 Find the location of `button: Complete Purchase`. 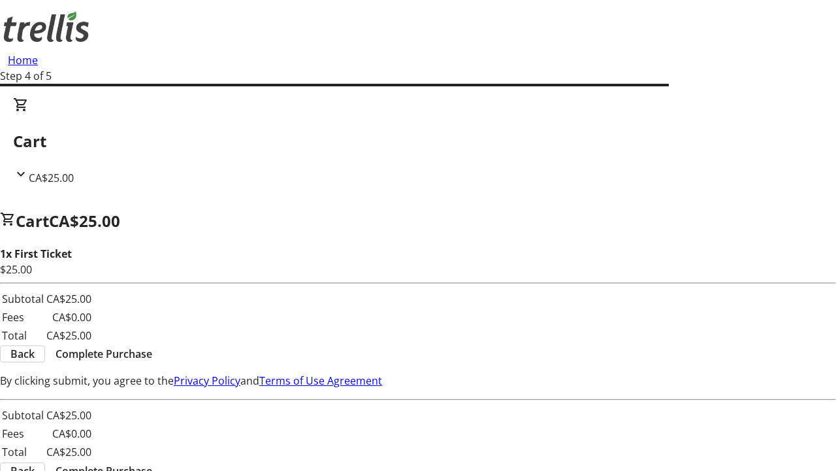

button: Complete Purchase is located at coordinates (104, 354).